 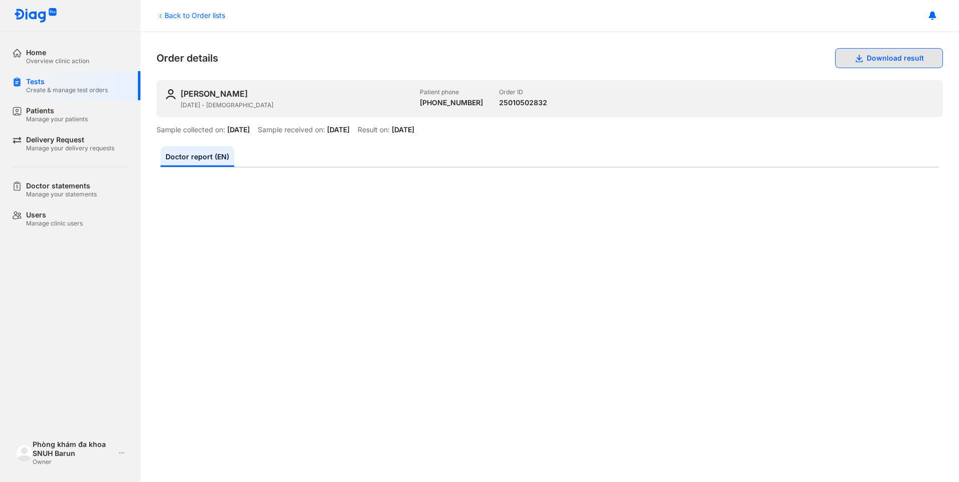 I want to click on div: Order ID, so click(x=523, y=92).